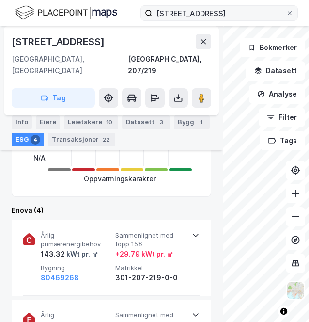  What do you see at coordinates (35, 140) in the screenshot?
I see `div: 4` at bounding box center [35, 140].